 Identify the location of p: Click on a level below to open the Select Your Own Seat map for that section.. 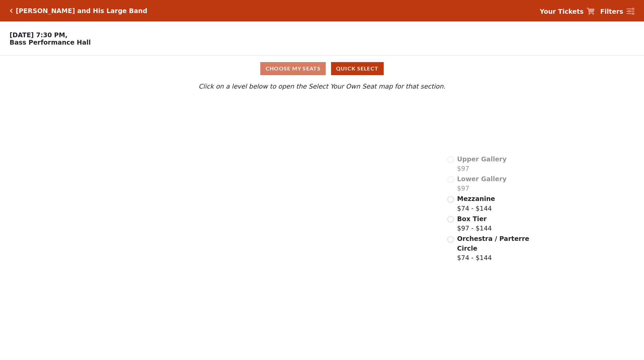
(322, 86).